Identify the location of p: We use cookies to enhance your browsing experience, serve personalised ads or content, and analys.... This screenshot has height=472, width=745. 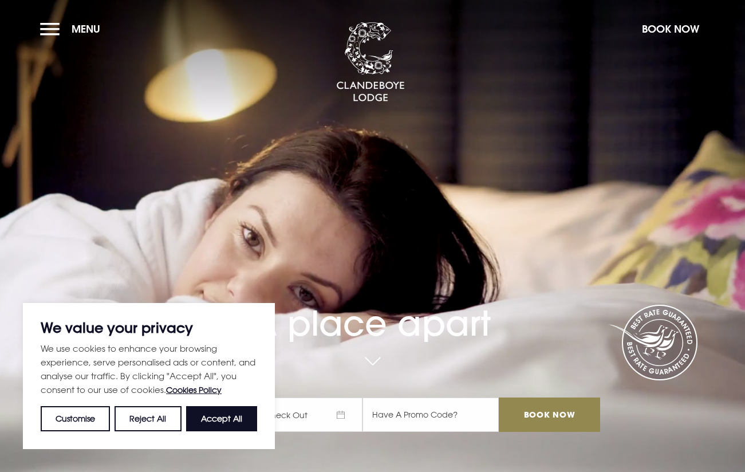
(149, 369).